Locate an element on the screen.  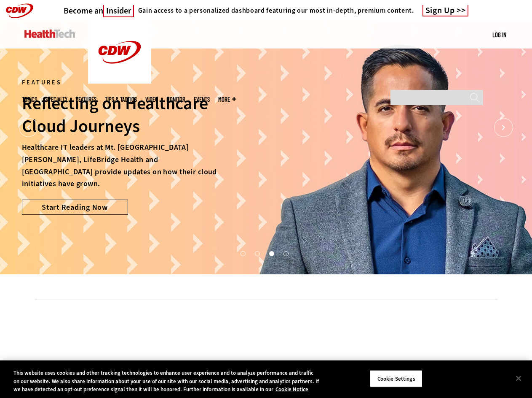
span: Topics is located at coordinates (29, 99).